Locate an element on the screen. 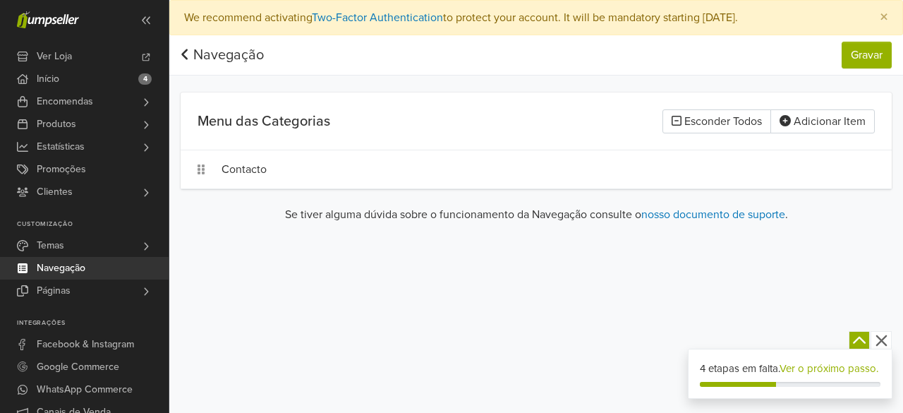 The image size is (903, 413). span: Navegação is located at coordinates (61, 268).